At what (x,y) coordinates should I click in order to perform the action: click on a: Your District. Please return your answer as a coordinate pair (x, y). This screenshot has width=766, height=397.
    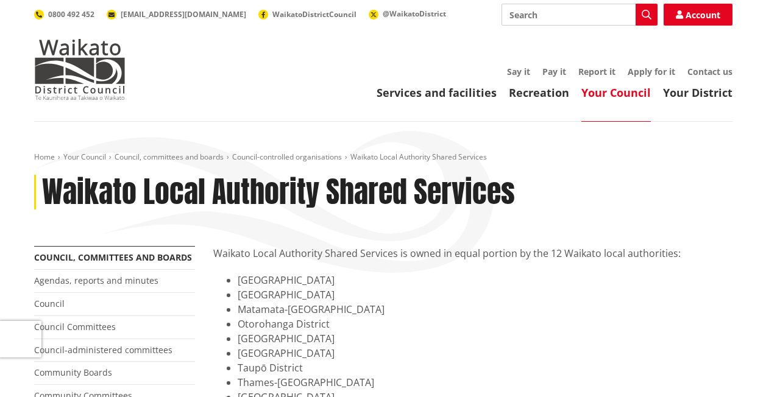
    Looking at the image, I should click on (698, 93).